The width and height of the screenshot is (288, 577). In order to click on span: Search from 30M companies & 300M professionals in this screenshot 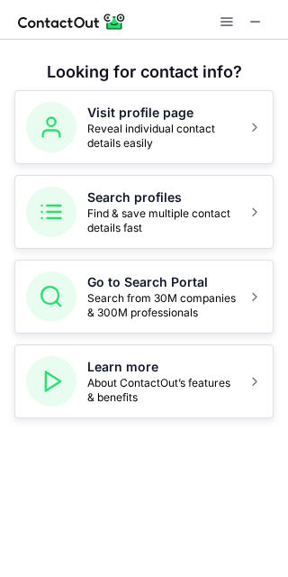, I will do `click(162, 306)`.